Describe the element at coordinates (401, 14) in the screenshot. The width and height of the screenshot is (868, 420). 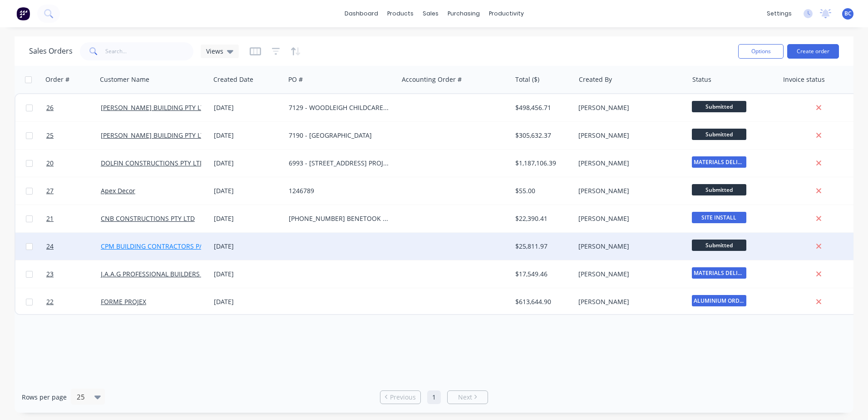
I see `div: products` at that location.